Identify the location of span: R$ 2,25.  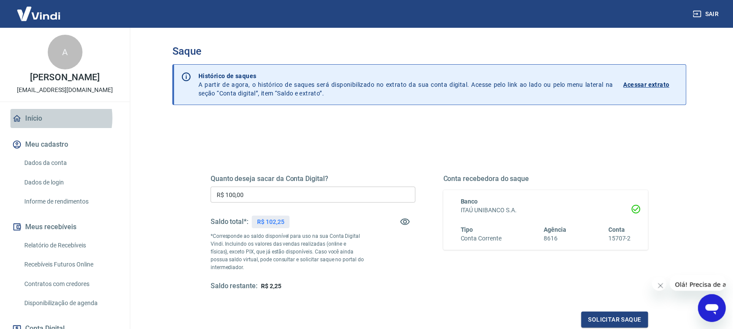
(271, 286).